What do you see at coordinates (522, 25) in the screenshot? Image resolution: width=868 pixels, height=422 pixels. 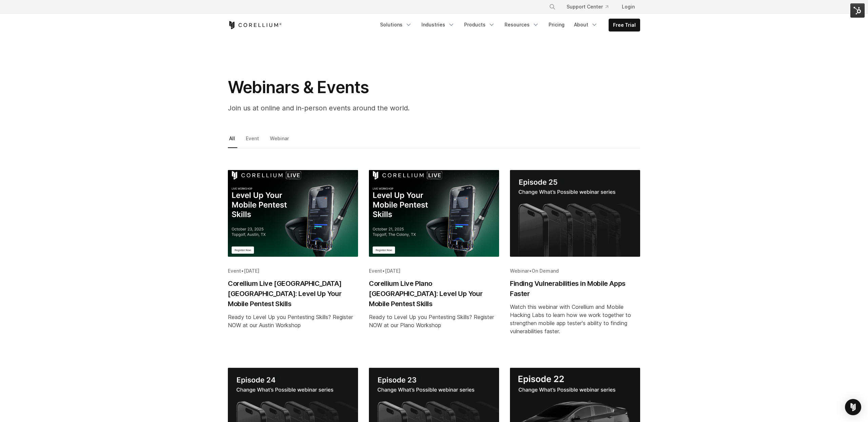 I see `a: Resources` at bounding box center [522, 25].